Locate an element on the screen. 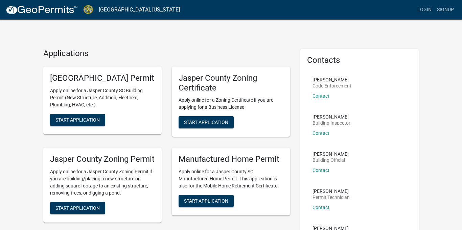 This screenshot has width=462, height=230. p: Permit Technician is located at coordinates (331, 197).